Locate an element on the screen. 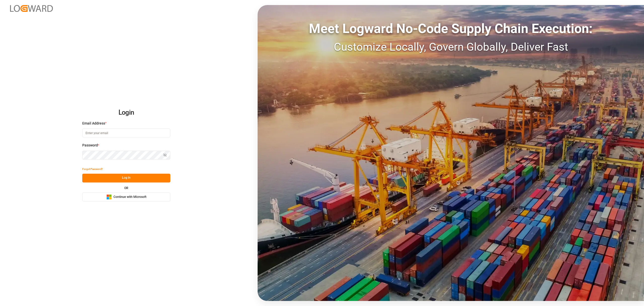 The width and height of the screenshot is (644, 306). span: Continue with Microsoft is located at coordinates (130, 197).